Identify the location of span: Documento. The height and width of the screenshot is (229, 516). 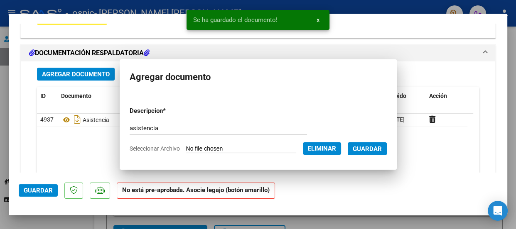
(76, 96).